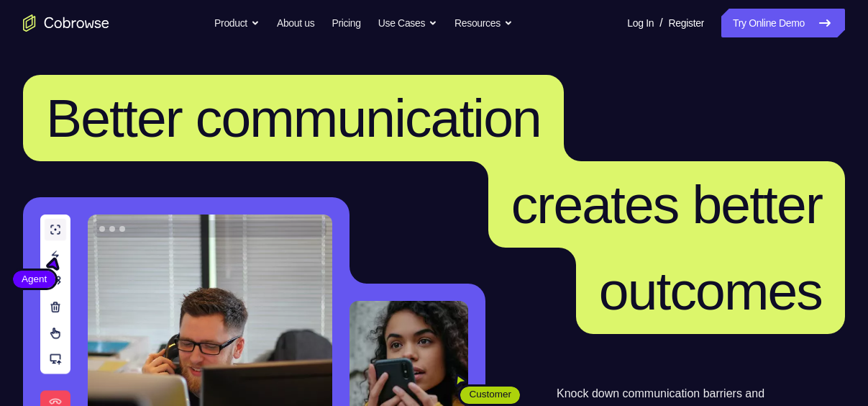 This screenshot has height=406, width=868. Describe the element at coordinates (483, 23) in the screenshot. I see `button: Resources` at that location.